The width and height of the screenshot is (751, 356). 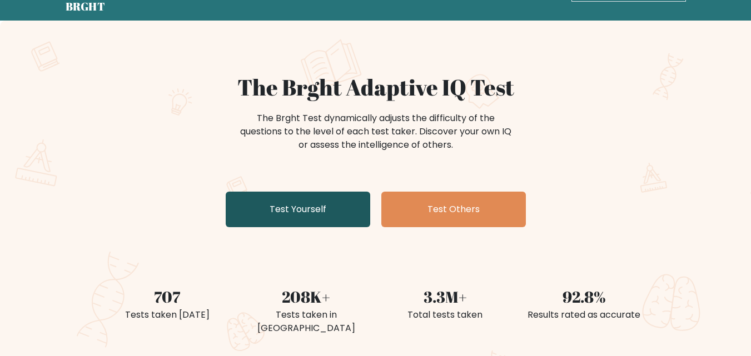 What do you see at coordinates (167, 297) in the screenshot?
I see `div: 707` at bounding box center [167, 297].